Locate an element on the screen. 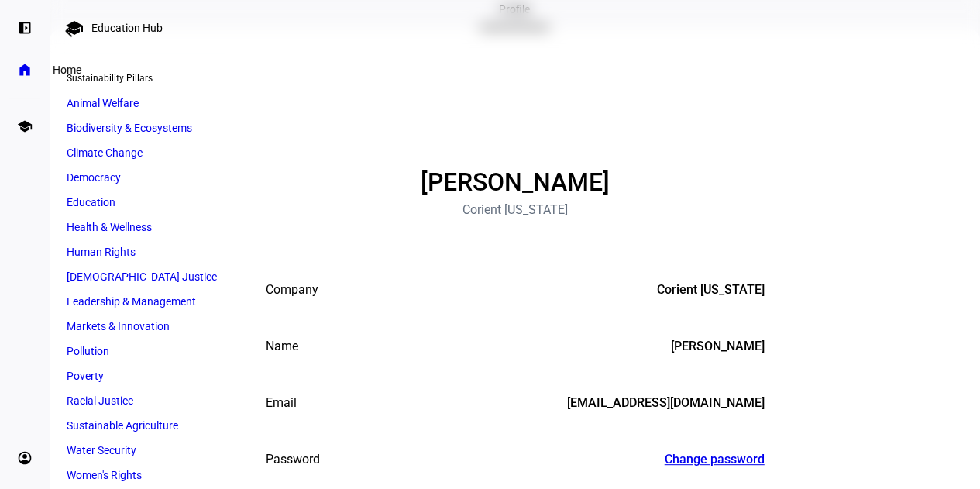  mat-icon: school is located at coordinates (75, 28).